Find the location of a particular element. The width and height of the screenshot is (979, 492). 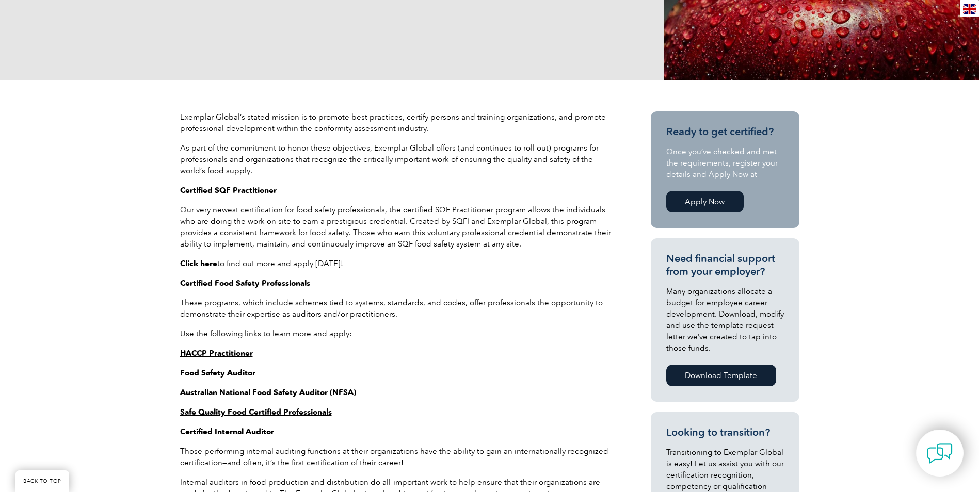

a: Download Template is located at coordinates (721, 376).